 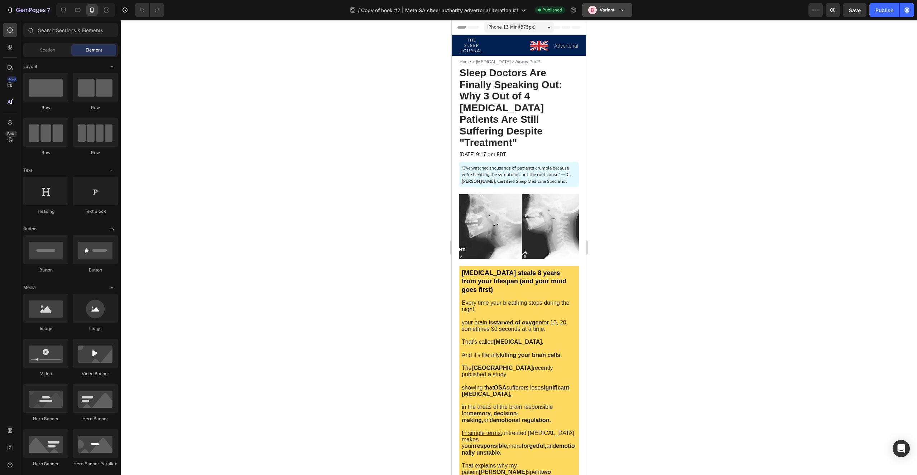 What do you see at coordinates (95, 212) in the screenshot?
I see `div: Text Block` at bounding box center [95, 212].